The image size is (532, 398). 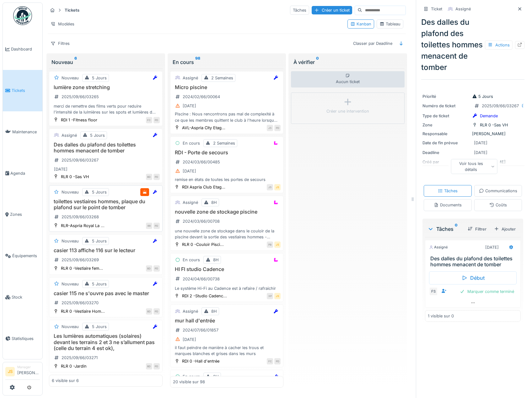 What do you see at coordinates (26, 297) in the screenshot?
I see `span: Stock` at bounding box center [26, 297].